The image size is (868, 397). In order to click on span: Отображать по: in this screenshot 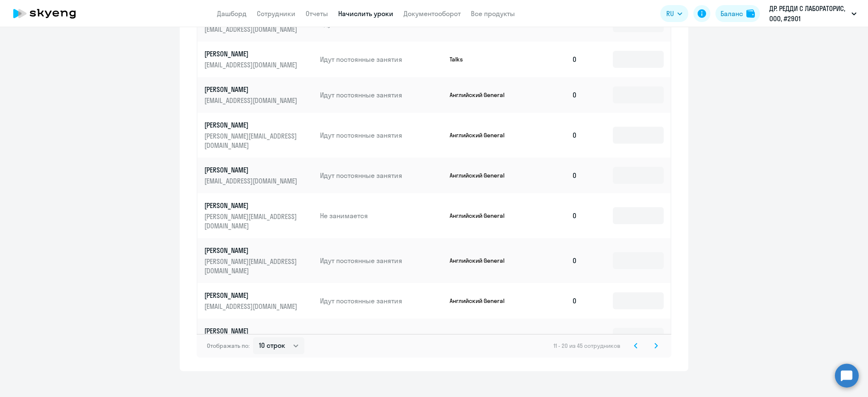, I will do `click(228, 345)`.